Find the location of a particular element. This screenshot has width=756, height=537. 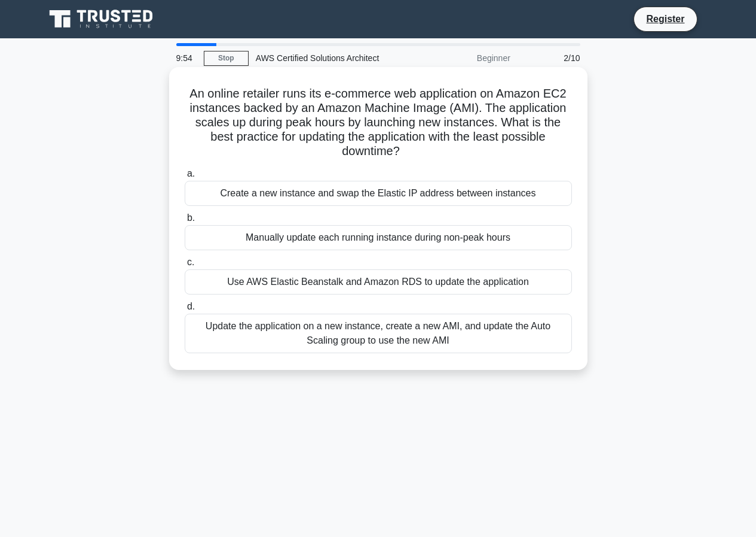

span: c. is located at coordinates (190, 261).